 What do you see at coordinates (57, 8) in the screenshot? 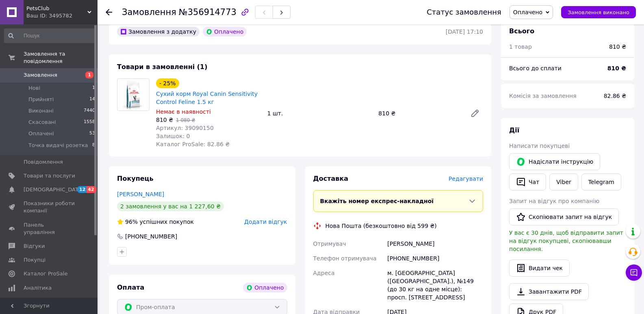
I see `span: PetsClub` at bounding box center [57, 8].